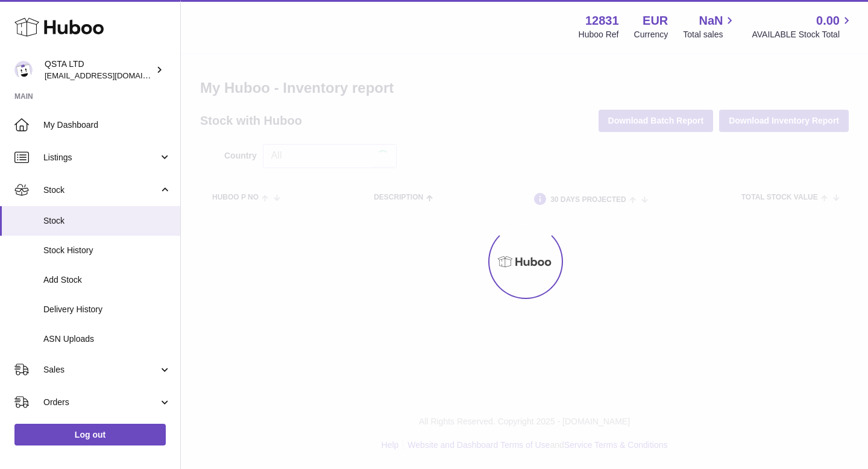 Image resolution: width=868 pixels, height=469 pixels. What do you see at coordinates (802, 26) in the screenshot?
I see `a: 0.00 AVAILABLE Stock Total` at bounding box center [802, 26].